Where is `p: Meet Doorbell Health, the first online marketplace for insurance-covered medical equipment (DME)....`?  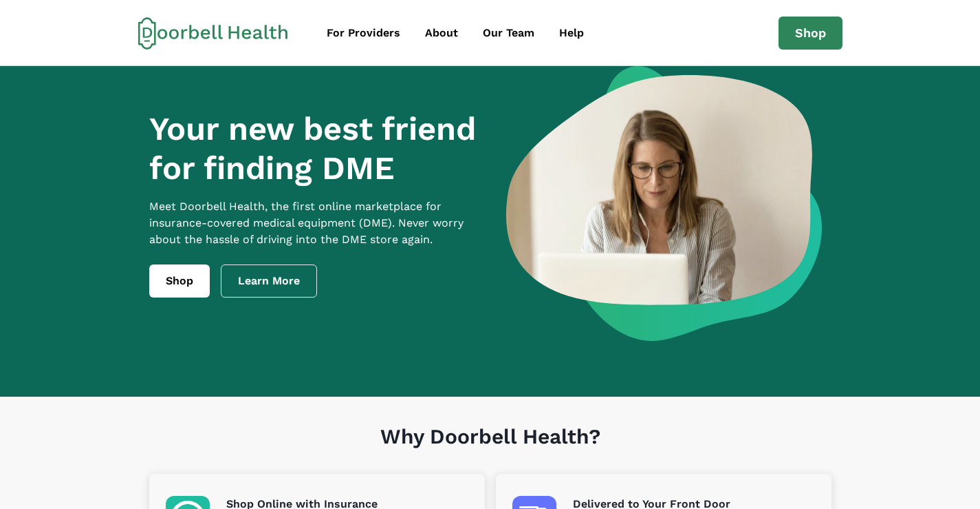
p: Meet Doorbell Health, the first online marketplace for insurance-covered medical equipment (DME).... is located at coordinates (316, 223).